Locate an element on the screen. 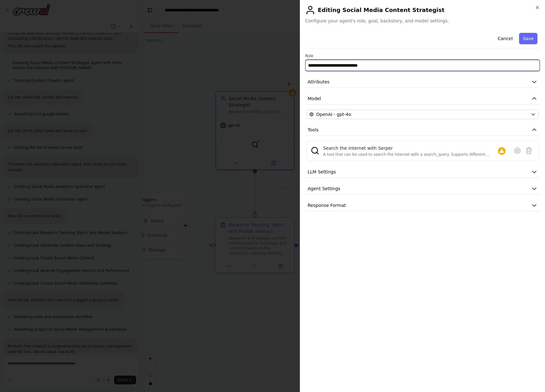 The height and width of the screenshot is (392, 545). img: SerperDevTool is located at coordinates (315, 151).